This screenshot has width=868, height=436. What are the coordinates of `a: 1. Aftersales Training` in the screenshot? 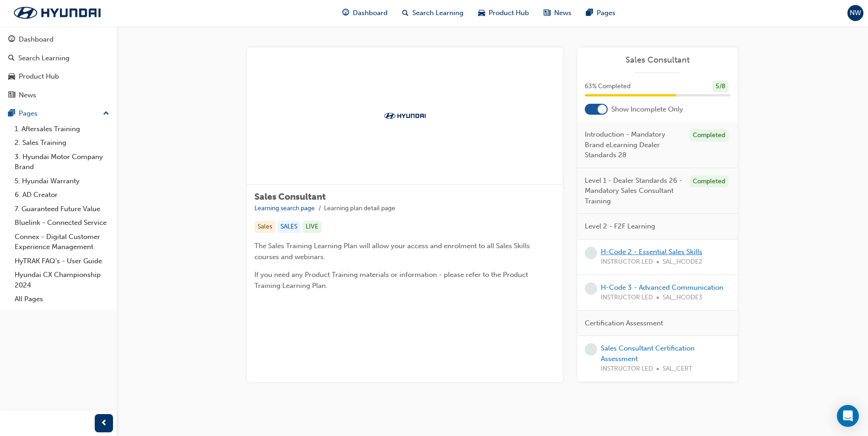 It's located at (62, 129).